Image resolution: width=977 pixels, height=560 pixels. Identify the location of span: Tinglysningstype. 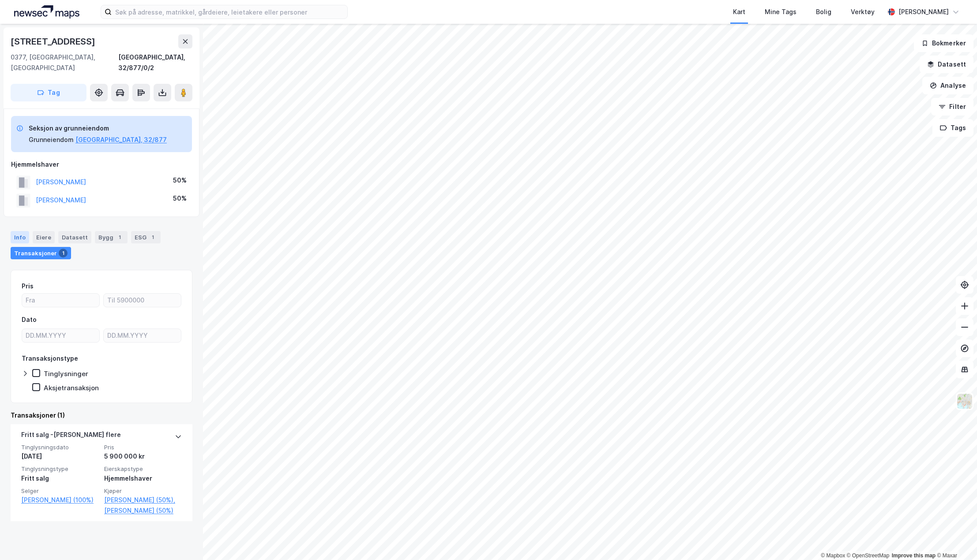
(60, 469).